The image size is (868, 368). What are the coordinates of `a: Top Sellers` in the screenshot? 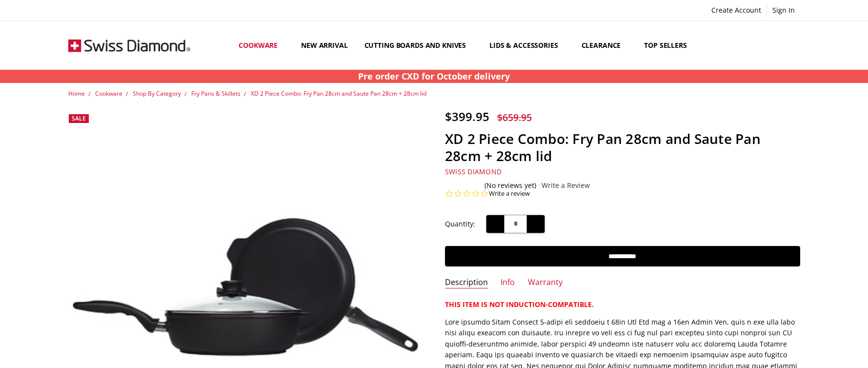 It's located at (665, 45).